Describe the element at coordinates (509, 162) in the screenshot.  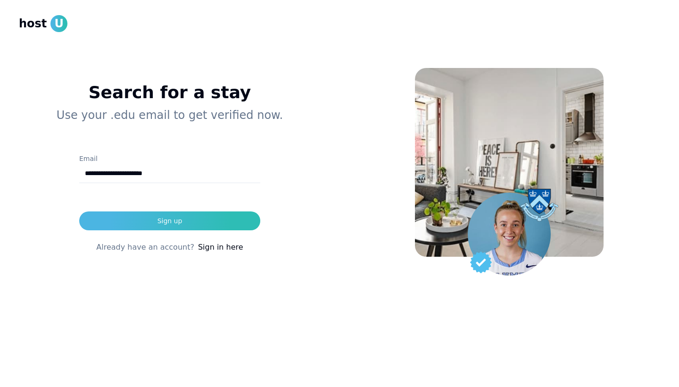
I see `img: House Background` at that location.